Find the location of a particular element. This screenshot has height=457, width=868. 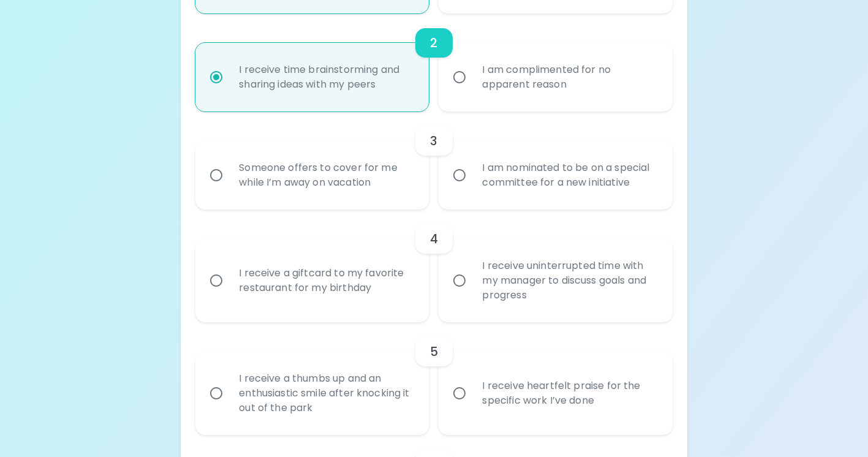

div: I receive a giftcard to my favorite restaurant for my birthday is located at coordinates (325, 280).